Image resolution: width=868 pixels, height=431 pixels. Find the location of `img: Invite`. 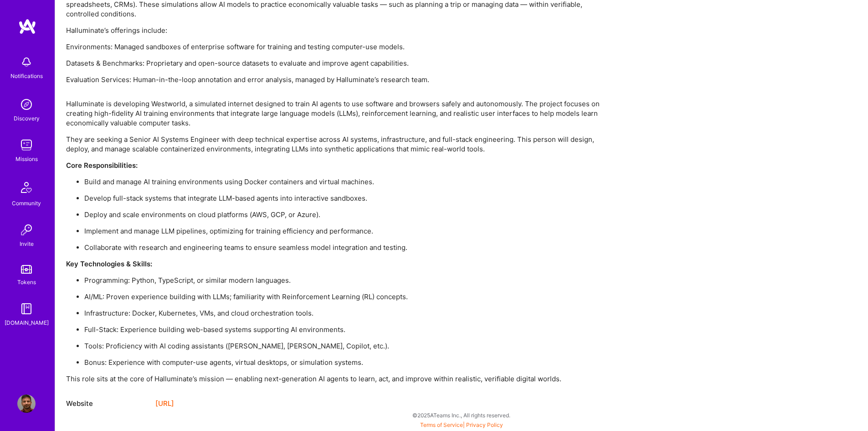

img: Invite is located at coordinates (27, 230).